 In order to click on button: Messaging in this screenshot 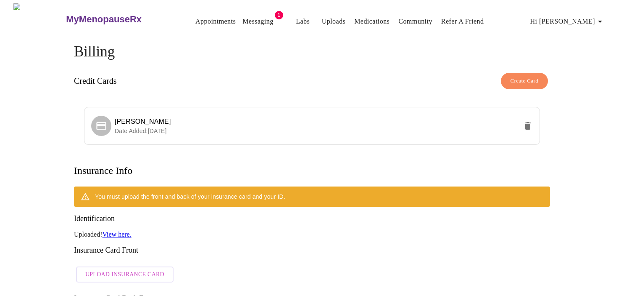, I will do `click(258, 21)`.